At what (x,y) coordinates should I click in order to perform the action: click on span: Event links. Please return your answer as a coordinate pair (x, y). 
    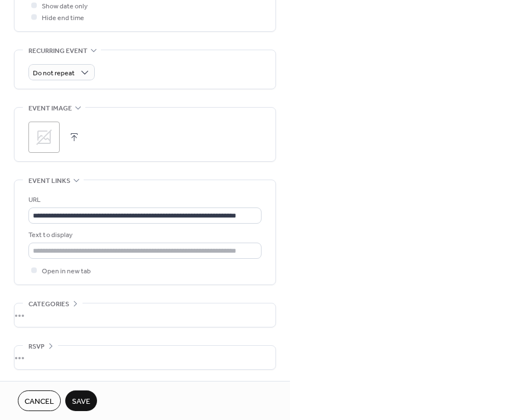
    Looking at the image, I should click on (49, 181).